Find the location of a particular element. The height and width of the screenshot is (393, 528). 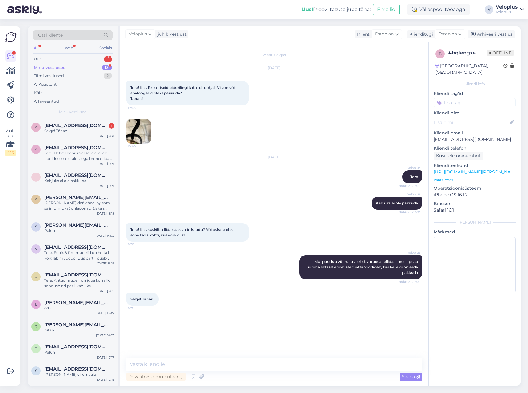

span: 9:30 is located at coordinates (139, 244).